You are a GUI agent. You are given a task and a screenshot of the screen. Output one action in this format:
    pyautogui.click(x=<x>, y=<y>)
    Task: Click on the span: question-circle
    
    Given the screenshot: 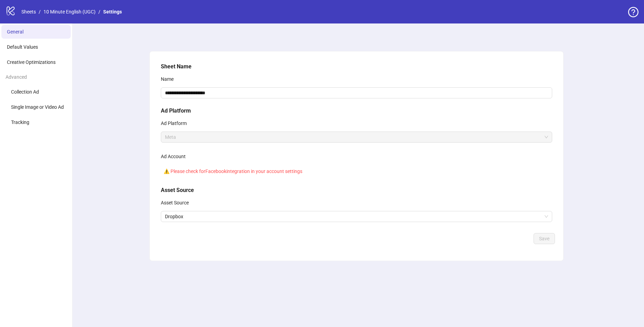 What is the action you would take?
    pyautogui.click(x=634, y=12)
    